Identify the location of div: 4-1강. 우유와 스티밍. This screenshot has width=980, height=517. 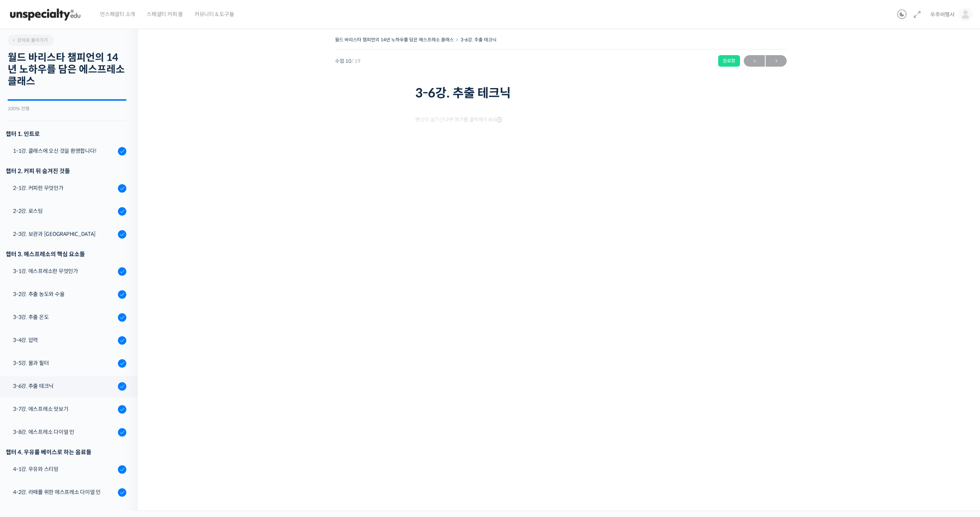
(64, 469).